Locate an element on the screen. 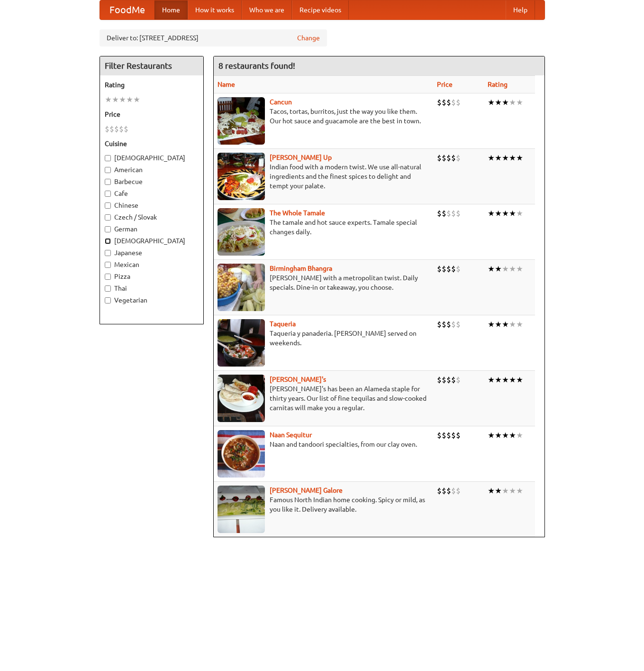 This screenshot has height=671, width=644. input: Pizza is located at coordinates (107, 276).